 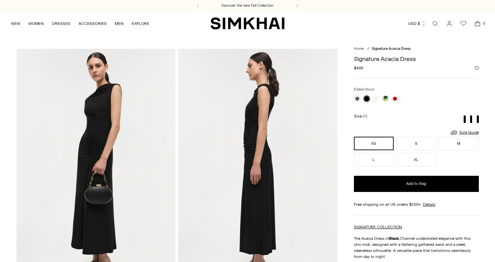 I want to click on a: ACCESSORIES, so click(x=93, y=24).